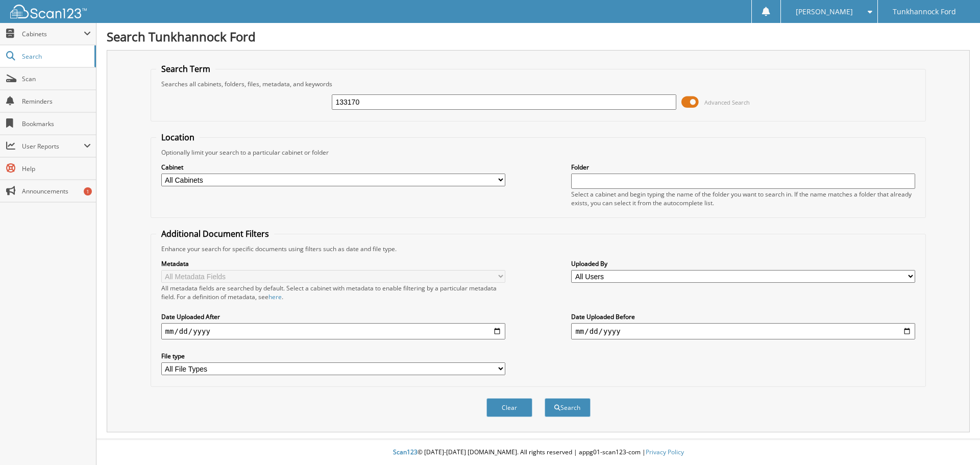  Describe the element at coordinates (275, 296) in the screenshot. I see `a: here` at that location.